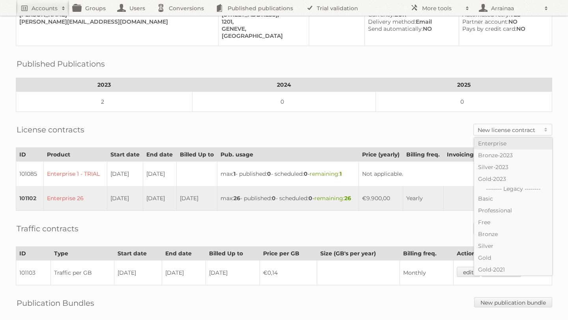  What do you see at coordinates (75, 199) in the screenshot?
I see `td: Enterprise 26` at bounding box center [75, 199].